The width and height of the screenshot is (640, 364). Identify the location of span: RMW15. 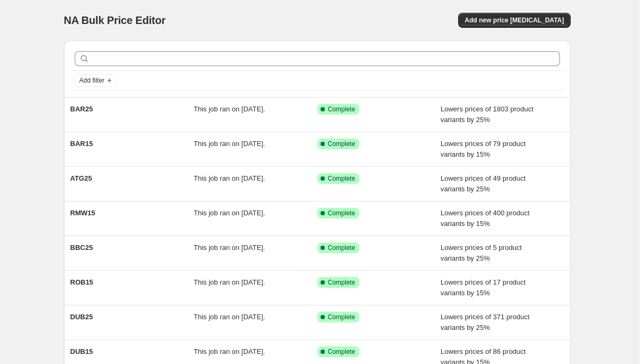
(83, 213).